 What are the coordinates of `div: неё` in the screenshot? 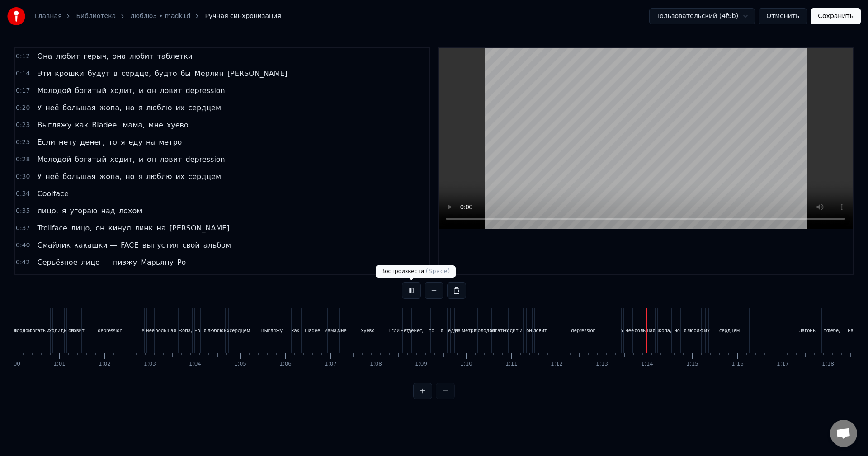 It's located at (630, 330).